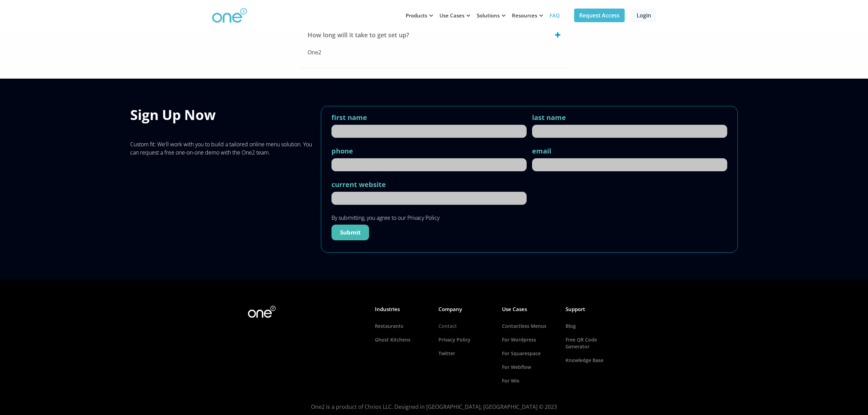  I want to click on a: For Squarespace, so click(530, 353).